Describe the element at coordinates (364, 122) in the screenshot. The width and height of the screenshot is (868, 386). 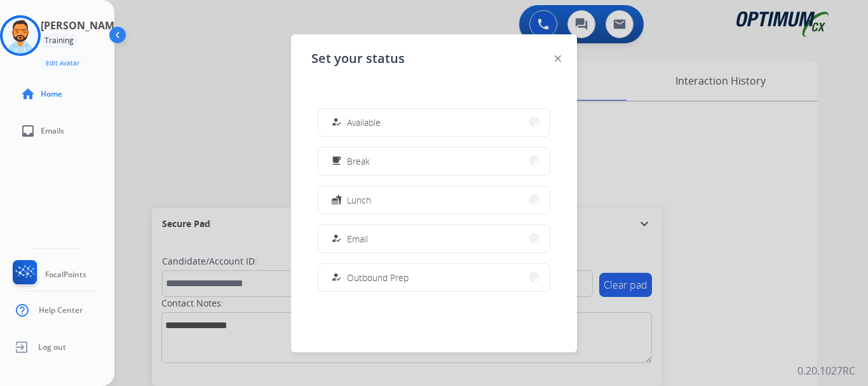
I see `span: Available` at that location.